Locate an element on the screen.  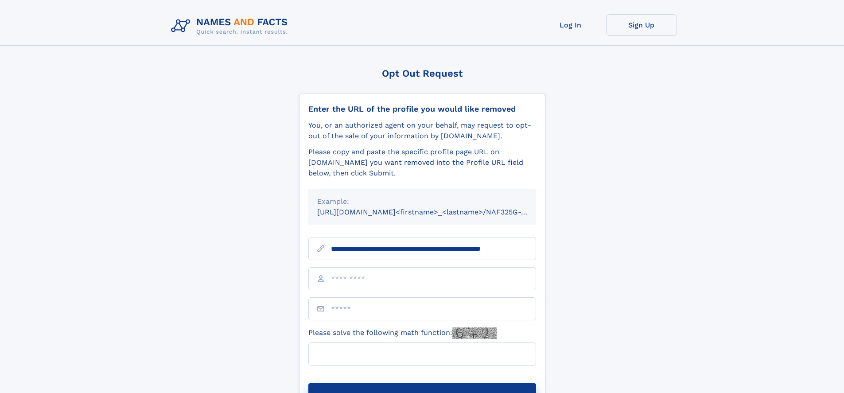
div: You, or an authorized agent on your behalf, may request to opt-out of the sale of your informatio... is located at coordinates (422, 131).